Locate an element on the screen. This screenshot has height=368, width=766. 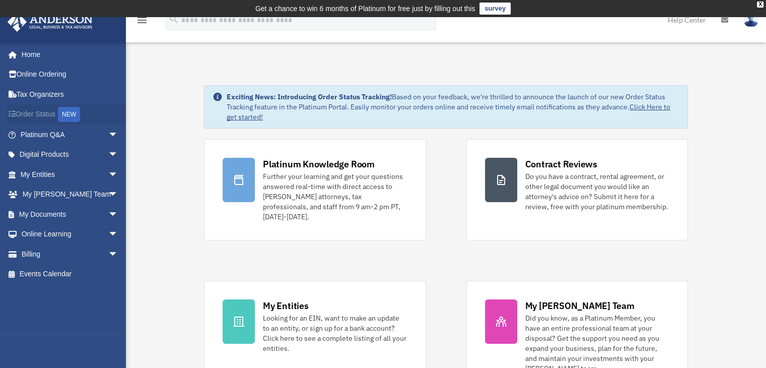
a: survey is located at coordinates (495, 9).